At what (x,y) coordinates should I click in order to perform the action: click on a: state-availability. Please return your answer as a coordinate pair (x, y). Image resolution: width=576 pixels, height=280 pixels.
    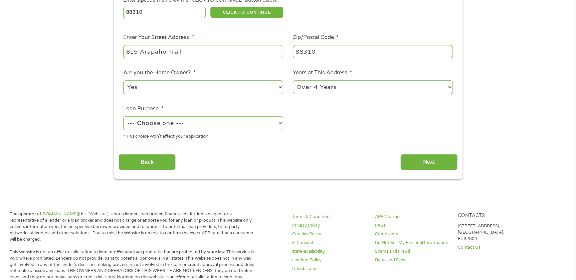
    Looking at the image, I should click on (330, 252).